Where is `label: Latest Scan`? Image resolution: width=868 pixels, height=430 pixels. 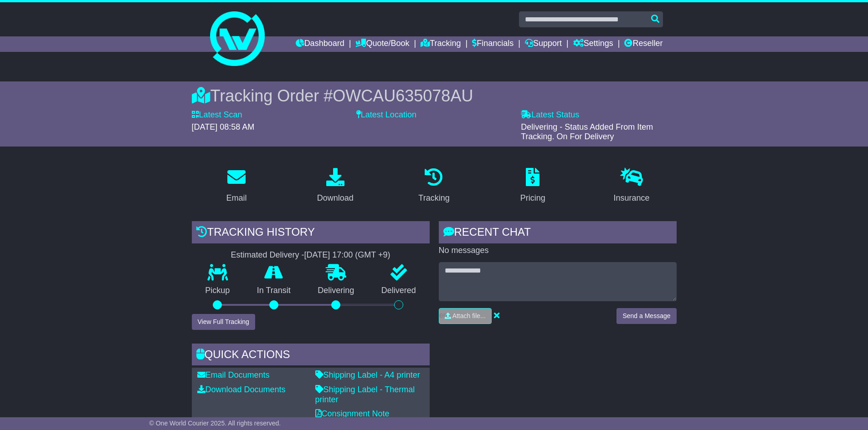 label: Latest Scan is located at coordinates (217, 115).